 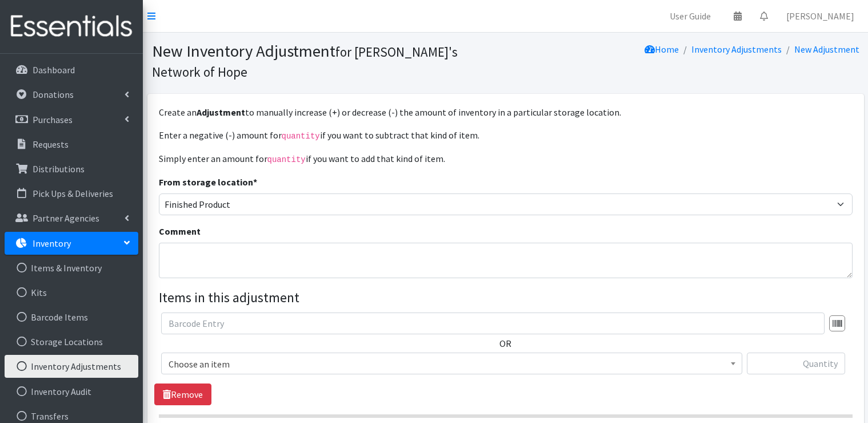 I want to click on input: Quantity, so click(x=796, y=363).